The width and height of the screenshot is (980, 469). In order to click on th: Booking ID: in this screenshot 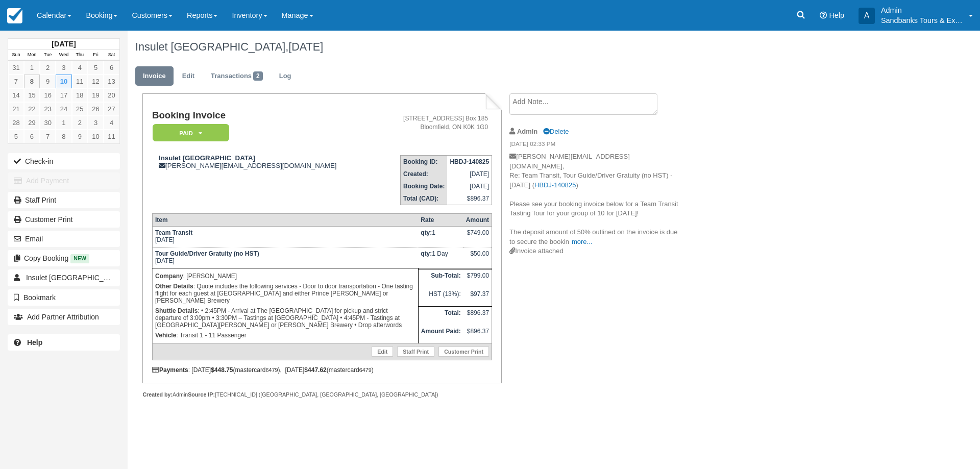, I will do `click(424, 162)`.